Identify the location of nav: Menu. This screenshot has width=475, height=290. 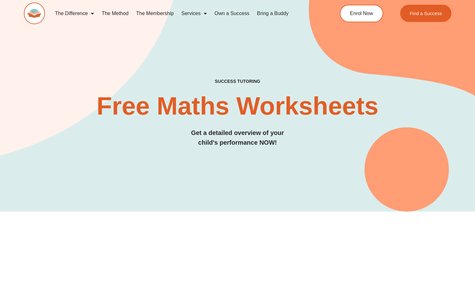
(183, 14).